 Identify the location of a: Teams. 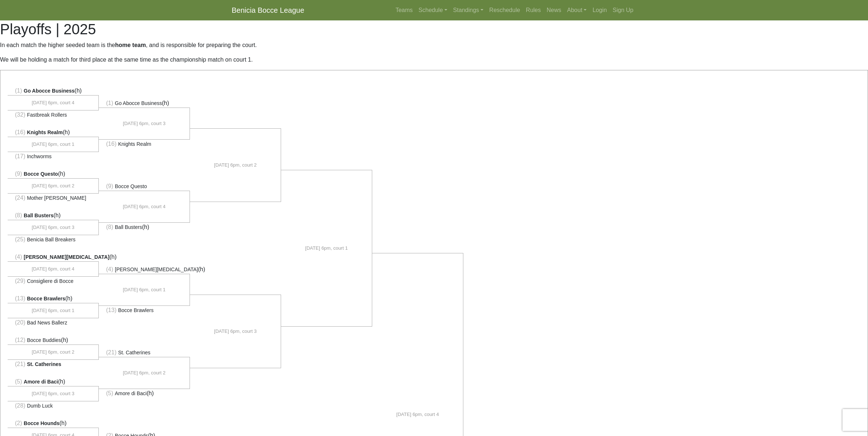
(404, 10).